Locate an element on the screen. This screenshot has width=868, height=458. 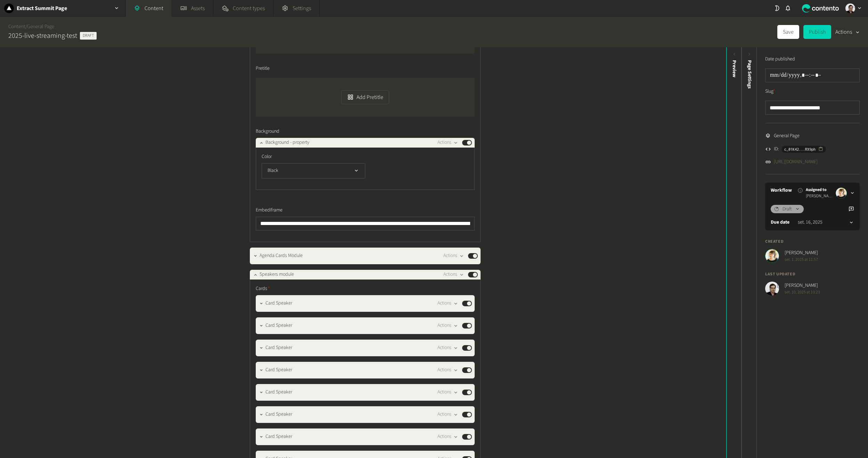
h4: Last updated is located at coordinates (813, 274).